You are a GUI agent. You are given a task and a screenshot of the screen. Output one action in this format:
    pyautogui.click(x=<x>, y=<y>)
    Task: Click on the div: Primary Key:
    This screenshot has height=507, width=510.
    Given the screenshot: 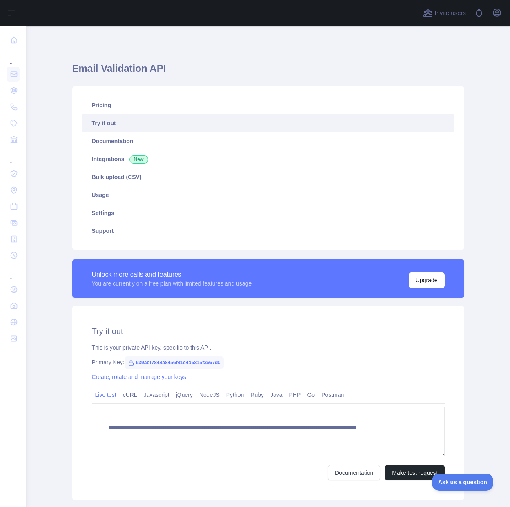 What is the action you would take?
    pyautogui.click(x=268, y=362)
    